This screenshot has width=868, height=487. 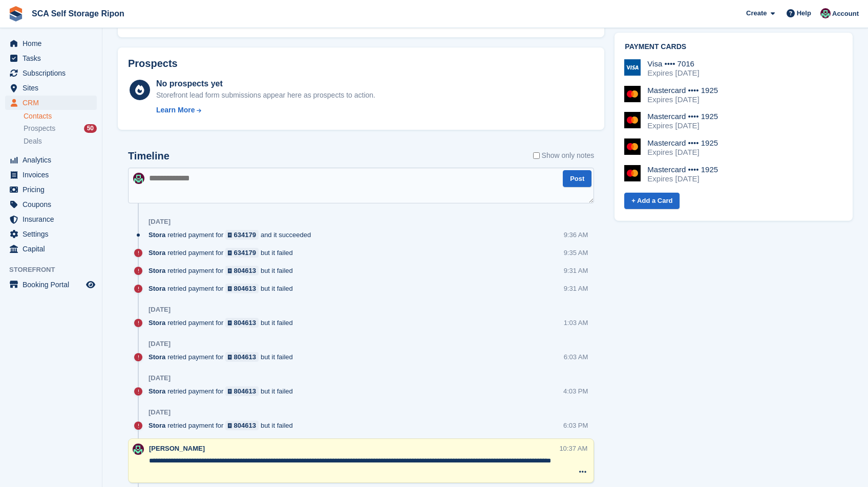 I want to click on span: Deals, so click(x=33, y=141).